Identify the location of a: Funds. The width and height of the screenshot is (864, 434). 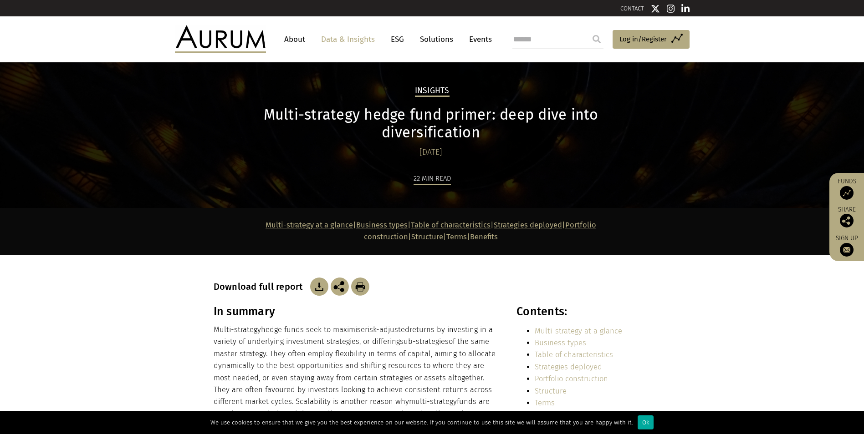
(847, 189).